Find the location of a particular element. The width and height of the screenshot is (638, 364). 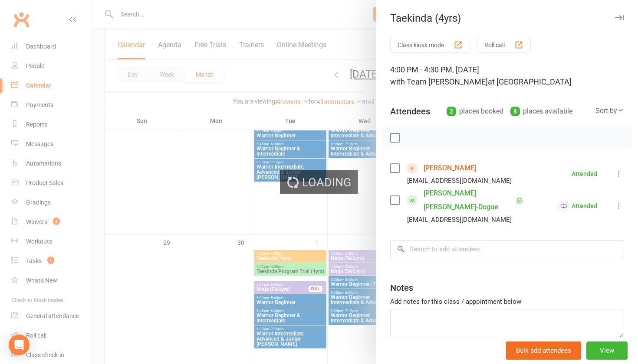

button: View is located at coordinates (607, 351).